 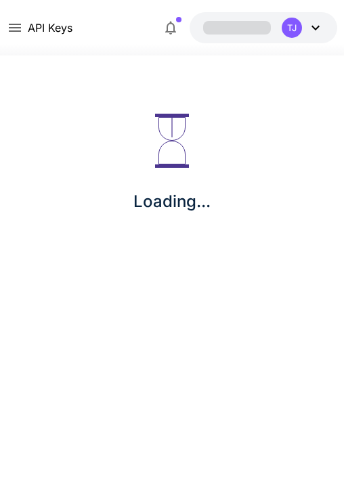 I want to click on a: API Keys, so click(x=50, y=28).